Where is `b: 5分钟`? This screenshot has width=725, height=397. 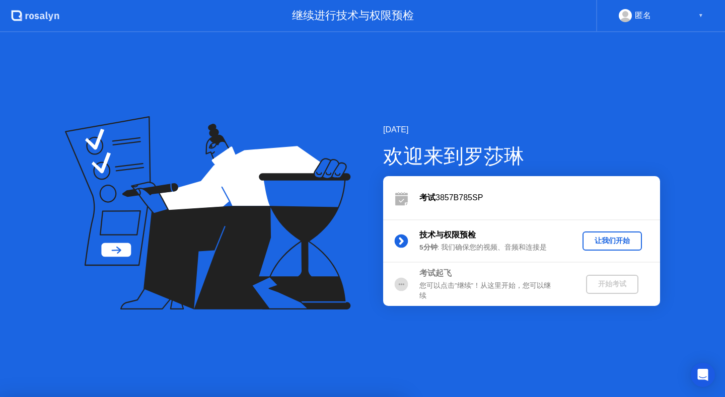 b: 5分钟 is located at coordinates (428, 247).